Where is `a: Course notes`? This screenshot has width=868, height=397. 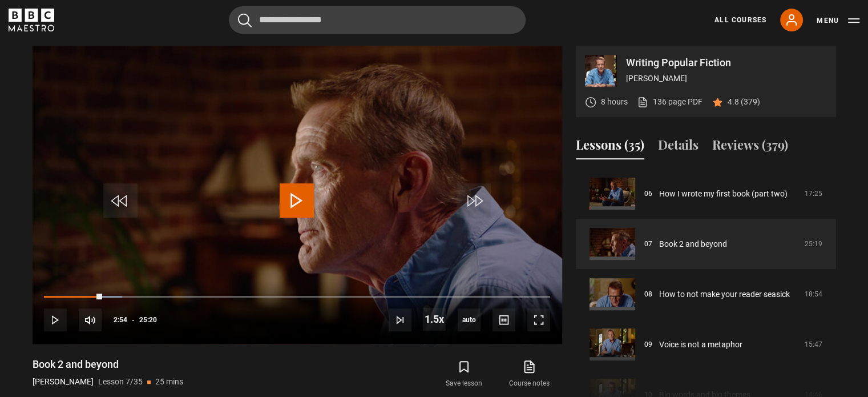
a: Course notes is located at coordinates (529, 373).